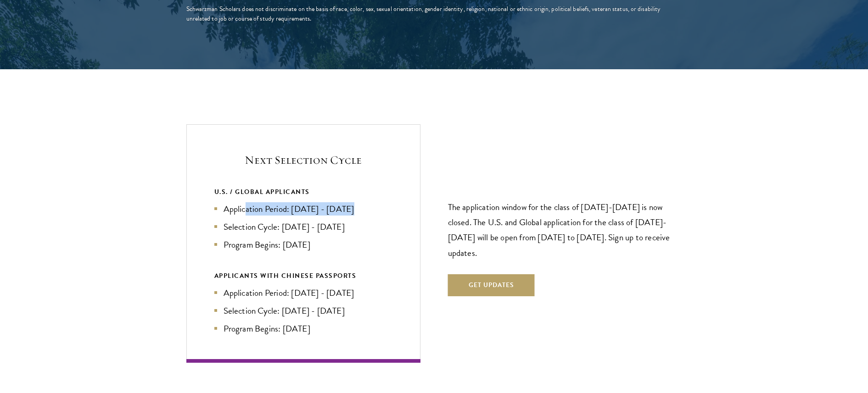 The height and width of the screenshot is (393, 868). Describe the element at coordinates (434, 14) in the screenshot. I see `div: Schwarzman Scholars does not discriminate on the basis of race, color, sex, sexual orientation, g...` at that location.